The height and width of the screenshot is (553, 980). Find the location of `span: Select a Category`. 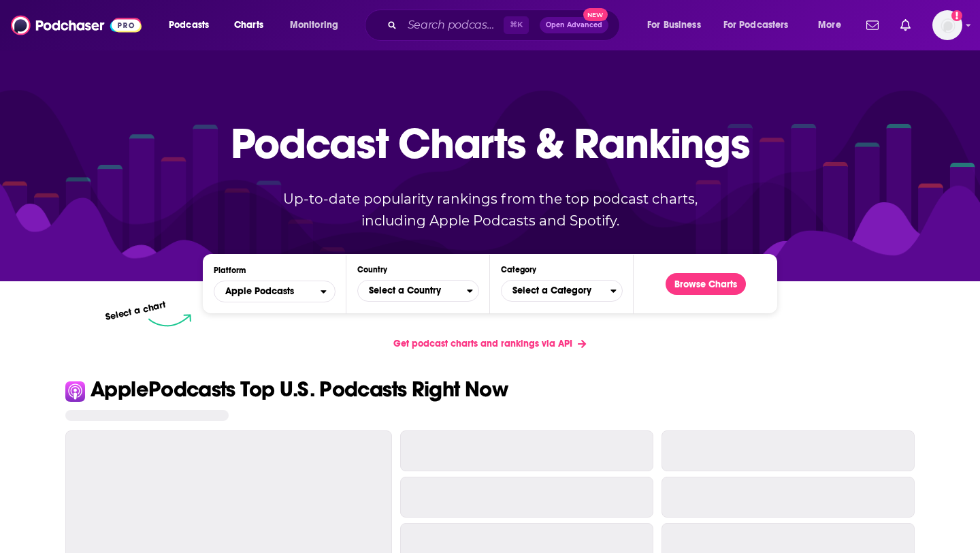

span: Select a Category is located at coordinates (556, 291).